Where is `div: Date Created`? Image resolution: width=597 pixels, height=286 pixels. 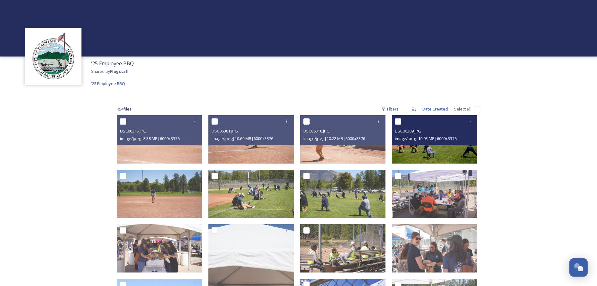
div: Date Created is located at coordinates (435, 109).